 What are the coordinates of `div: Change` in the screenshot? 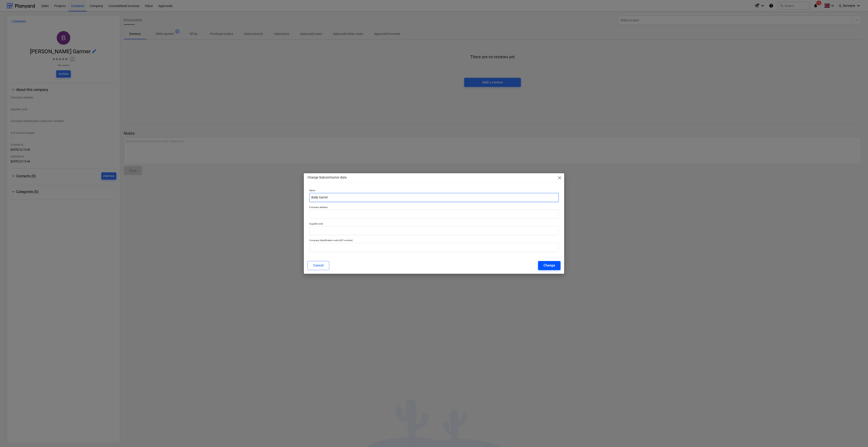 It's located at (549, 265).